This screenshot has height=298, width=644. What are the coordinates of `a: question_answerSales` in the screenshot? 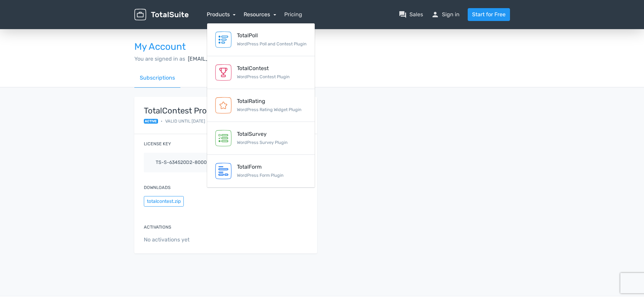 It's located at (411, 15).